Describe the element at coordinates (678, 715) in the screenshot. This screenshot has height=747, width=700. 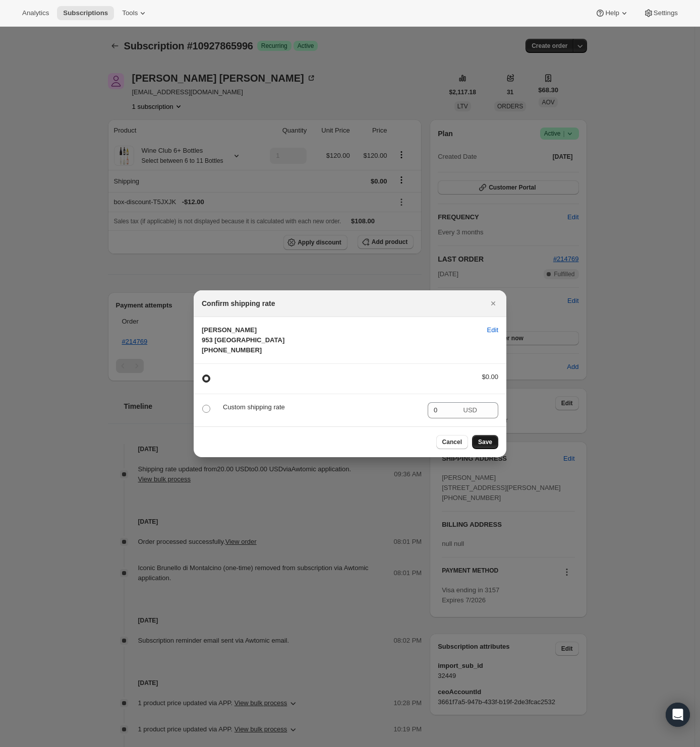
I see `div: Open Intercom Messenger` at that location.